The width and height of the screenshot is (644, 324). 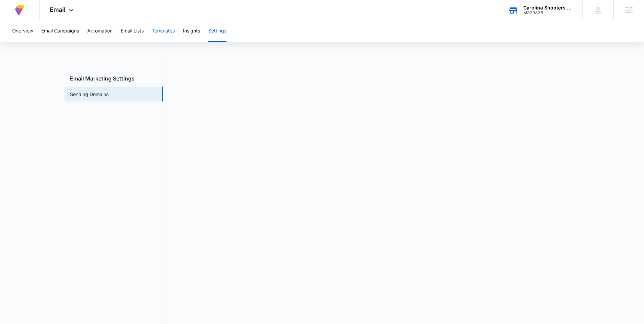 What do you see at coordinates (132, 31) in the screenshot?
I see `button: Email Lists` at bounding box center [132, 31].